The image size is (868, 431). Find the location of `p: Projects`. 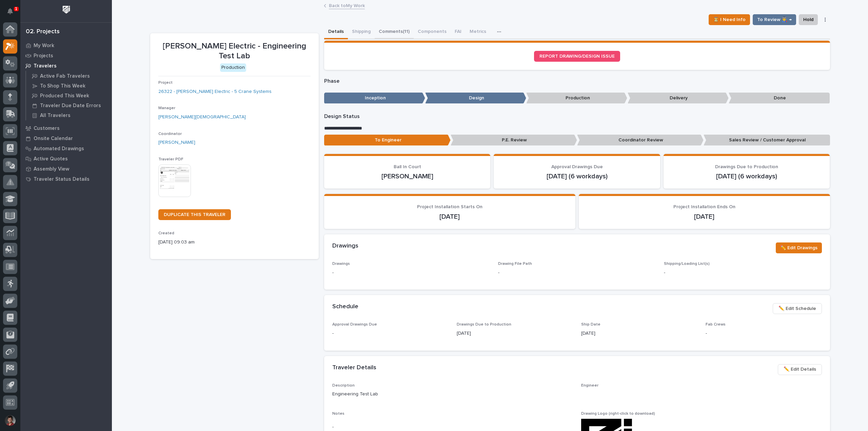

p: Projects is located at coordinates (43, 56).